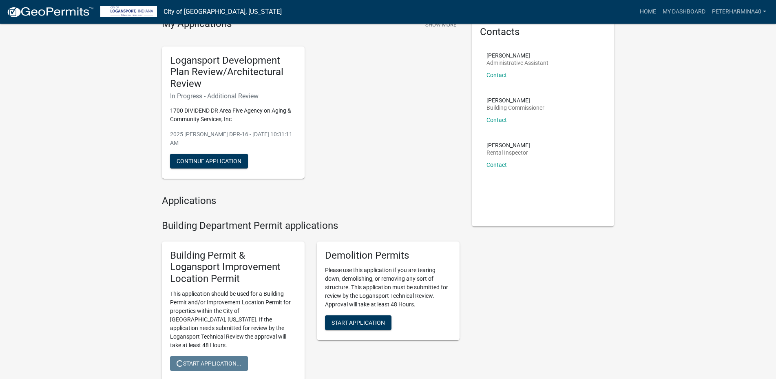 Image resolution: width=776 pixels, height=379 pixels. What do you see at coordinates (441, 24) in the screenshot?
I see `button: Show More` at bounding box center [441, 24].